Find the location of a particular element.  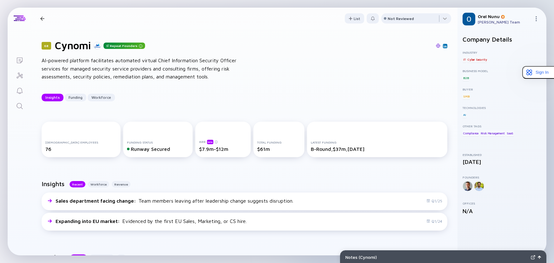

div: N/A is located at coordinates (502, 211).